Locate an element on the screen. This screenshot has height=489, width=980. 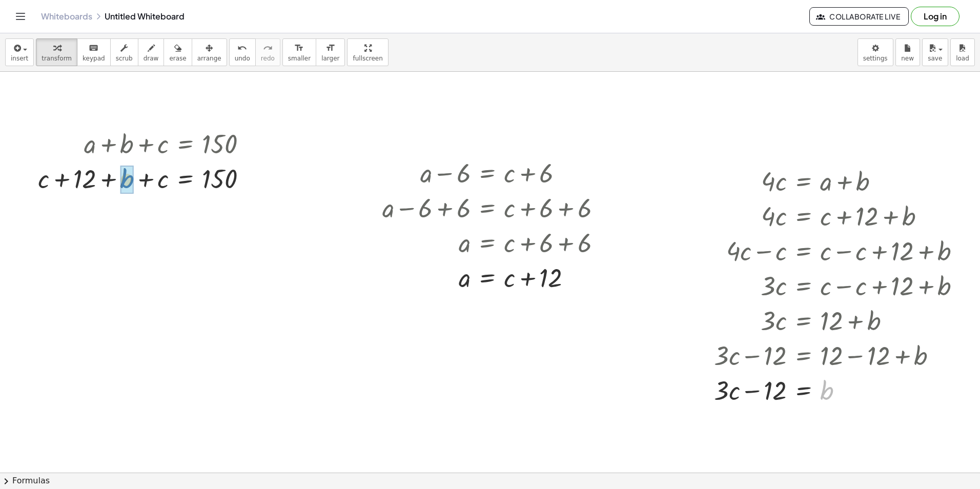
span: erase is located at coordinates (177, 58).